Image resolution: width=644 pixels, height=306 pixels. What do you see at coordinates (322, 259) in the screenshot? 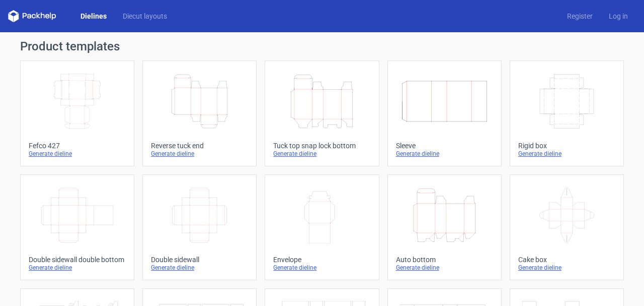
I see `div: Envelope` at bounding box center [322, 259].